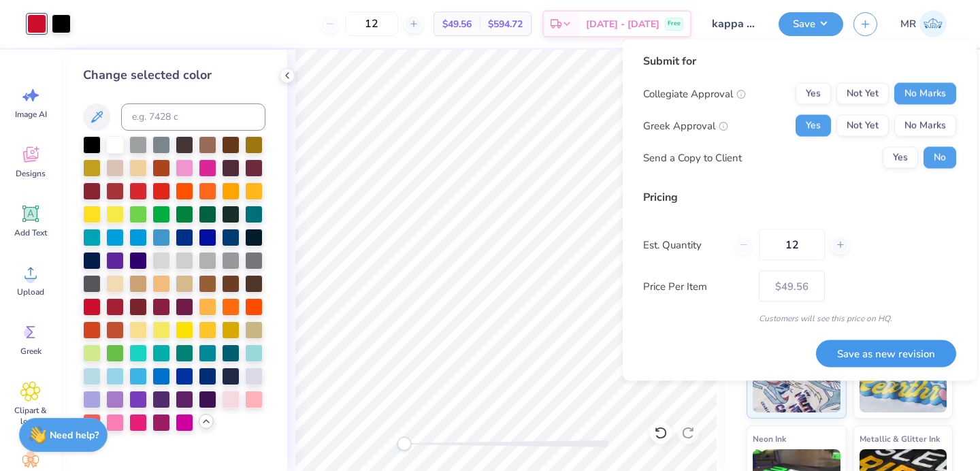  I want to click on div: Customers will see this price on HQ., so click(799, 319).